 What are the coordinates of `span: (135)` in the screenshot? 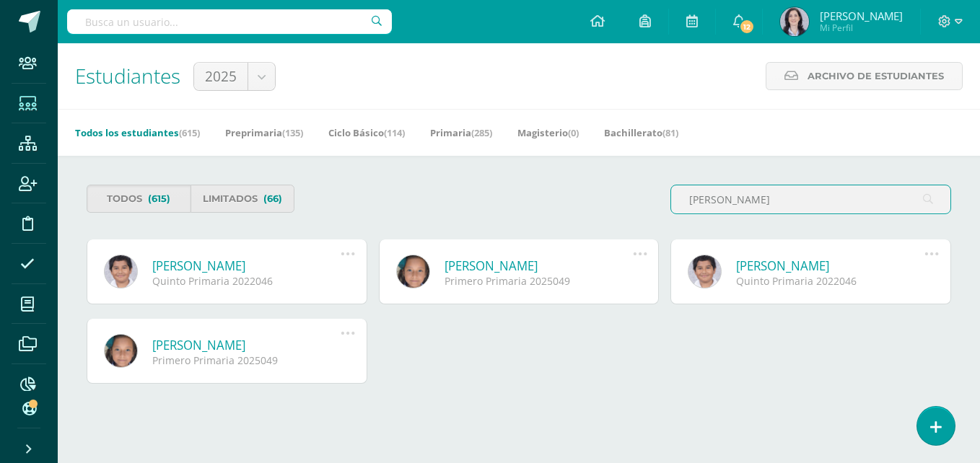 It's located at (292, 133).